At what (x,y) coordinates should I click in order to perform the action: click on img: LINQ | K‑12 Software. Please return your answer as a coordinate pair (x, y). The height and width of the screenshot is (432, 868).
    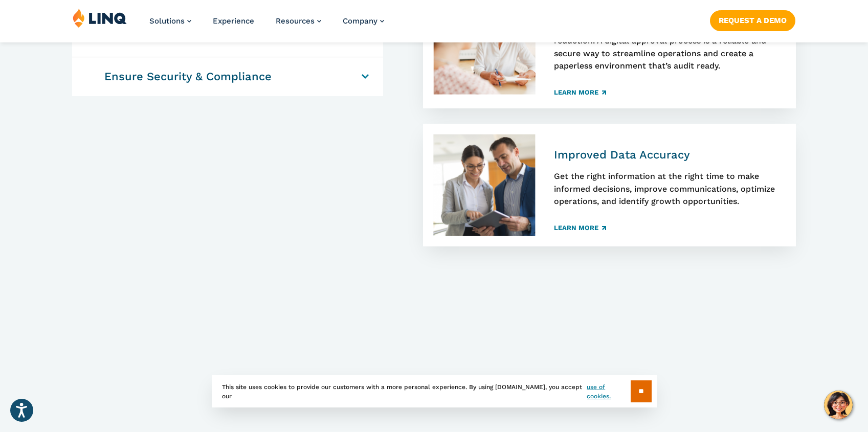
    Looking at the image, I should click on (100, 18).